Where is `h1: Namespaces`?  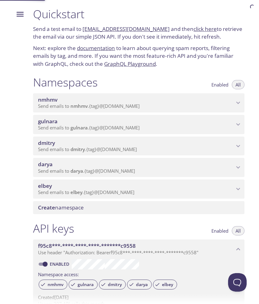
h1: Namespaces is located at coordinates (65, 82).